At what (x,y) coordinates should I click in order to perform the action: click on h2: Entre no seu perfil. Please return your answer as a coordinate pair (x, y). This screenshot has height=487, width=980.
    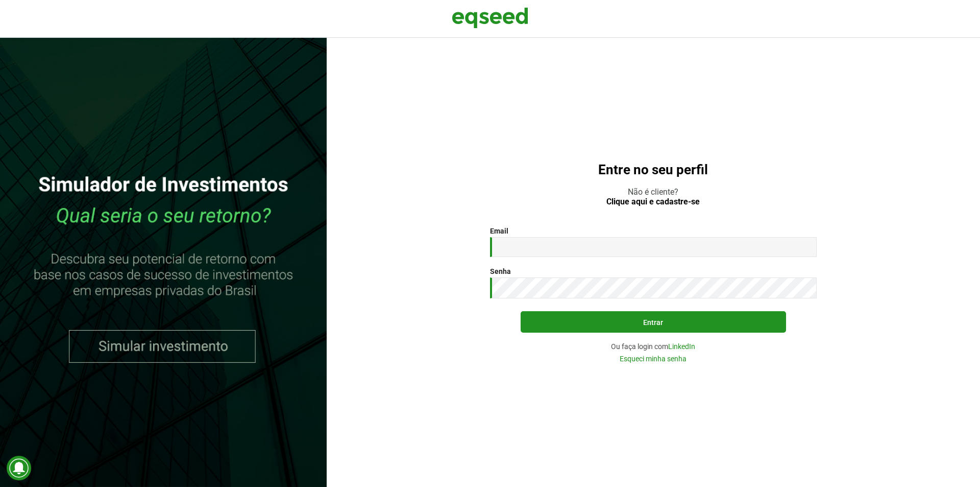
    Looking at the image, I should click on (654, 169).